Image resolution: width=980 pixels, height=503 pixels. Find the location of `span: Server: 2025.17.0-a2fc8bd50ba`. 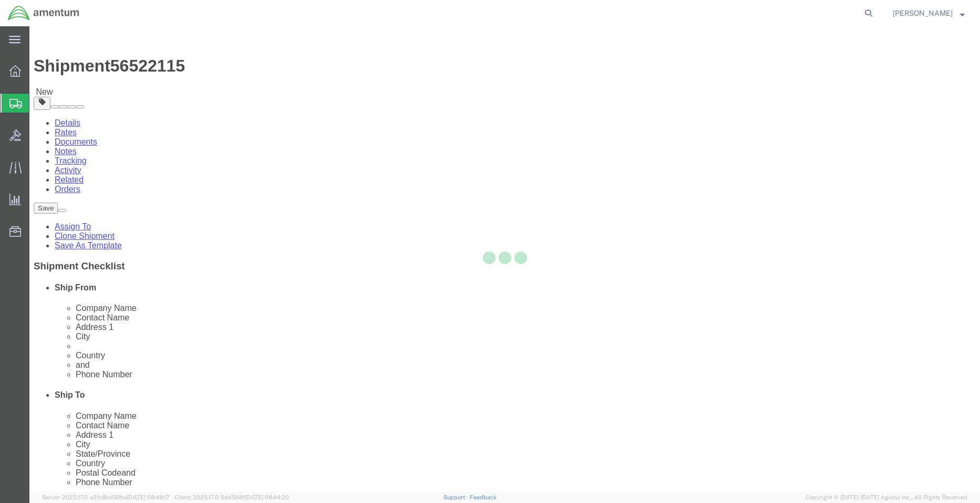

span: Server: 2025.17.0-a2fc8bd50ba is located at coordinates (106, 497).